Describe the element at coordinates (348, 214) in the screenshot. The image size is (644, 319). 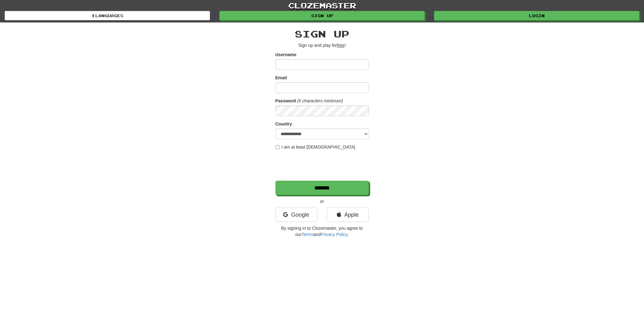
I see `a: Apple` at that location.